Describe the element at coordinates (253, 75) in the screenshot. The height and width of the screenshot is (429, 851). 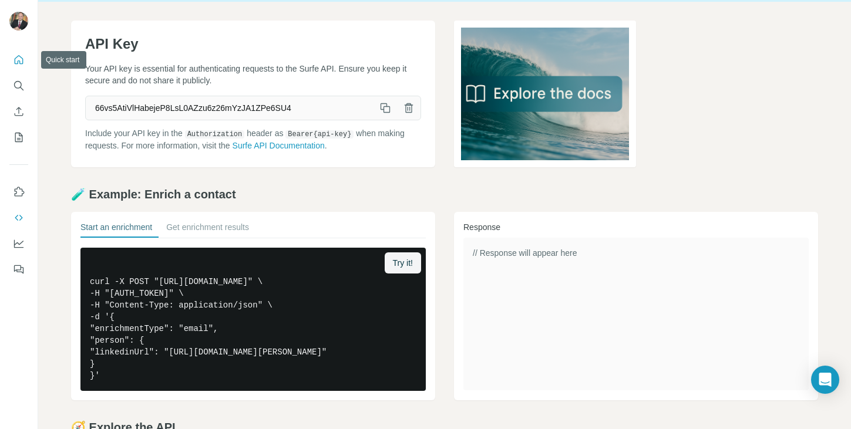
I see `p: Your API key is essential for authenticating requests to the Surfe API. Ensure you keep it secure...` at that location.